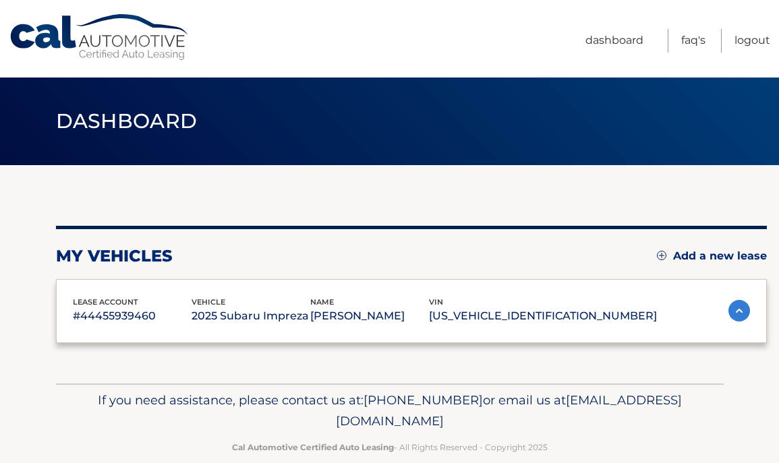  What do you see at coordinates (711, 256) in the screenshot?
I see `a: Add a new lease` at bounding box center [711, 256].